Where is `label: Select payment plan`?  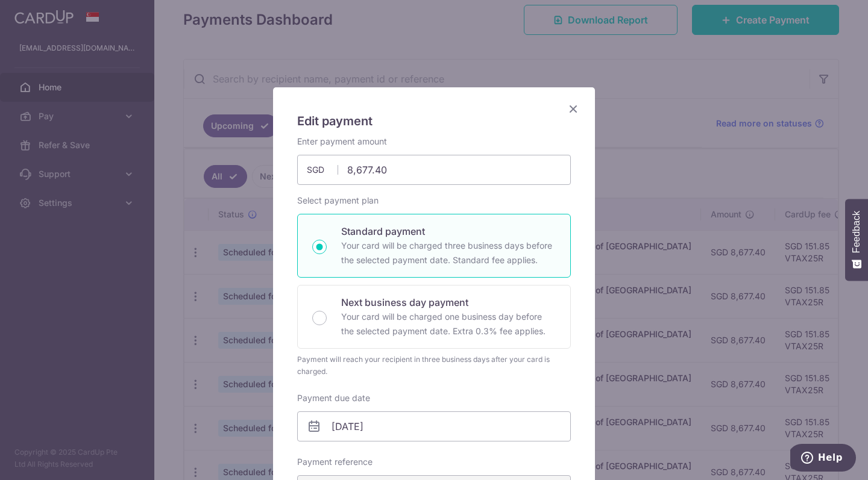 label: Select payment plan is located at coordinates (338, 201).